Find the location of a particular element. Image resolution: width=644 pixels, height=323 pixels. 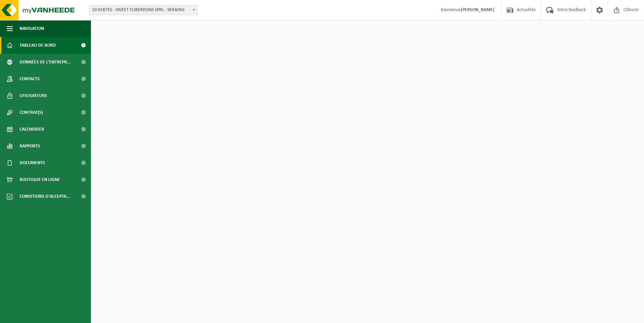

span: 10-918755 - SWEET CUBERDONS SPRL - SERAING is located at coordinates (144, 10).